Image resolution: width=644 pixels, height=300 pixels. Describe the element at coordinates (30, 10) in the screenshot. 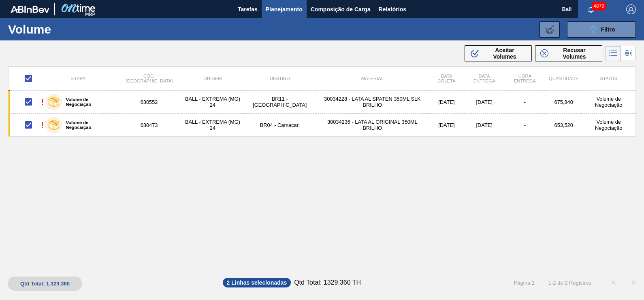

I see `img: TNhmsLtSVTkK8tSr43FrP2fwEKptu5GPRR3wAAAABJRU5ErkJggg==` at that location.